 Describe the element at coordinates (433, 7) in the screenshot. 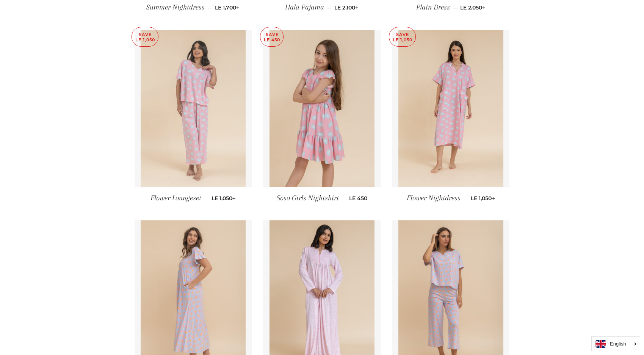

I see `span: Plain Dress` at that location.